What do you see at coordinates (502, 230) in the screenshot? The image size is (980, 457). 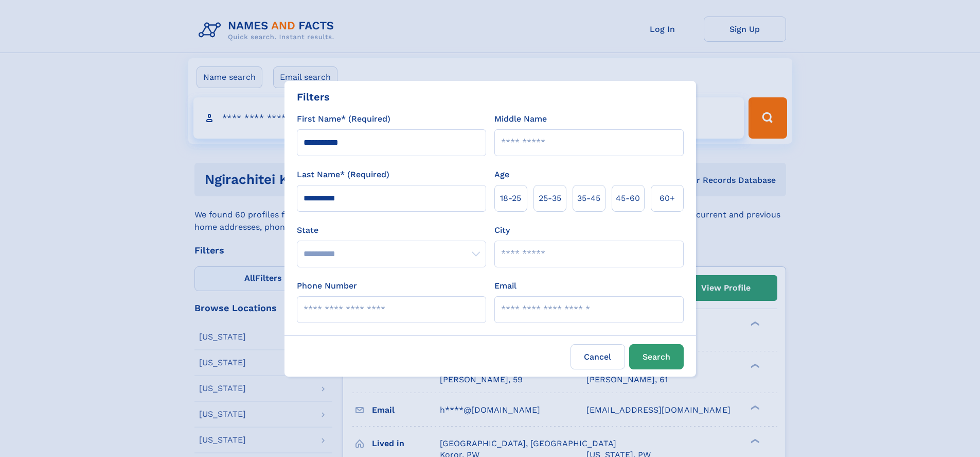 I see `label: City` at bounding box center [502, 230].